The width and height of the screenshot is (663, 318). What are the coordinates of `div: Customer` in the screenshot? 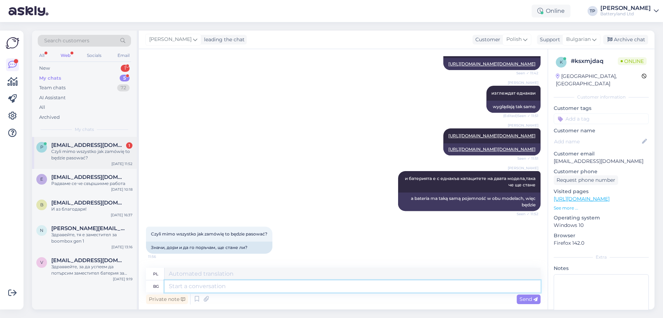 It's located at (486, 40).